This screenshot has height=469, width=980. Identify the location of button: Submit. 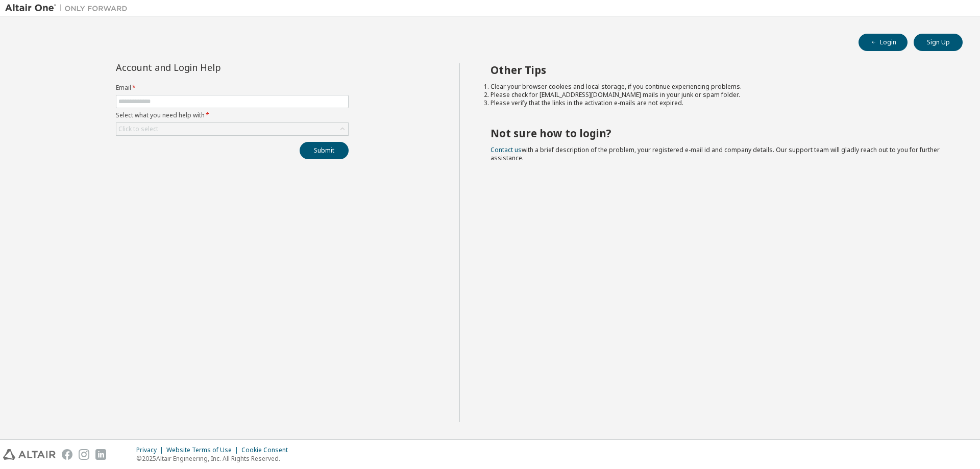
(324, 151).